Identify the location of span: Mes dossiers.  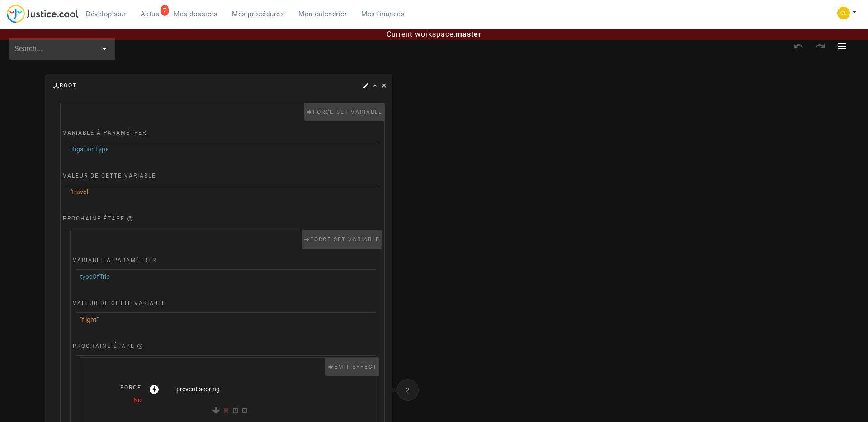
(196, 14).